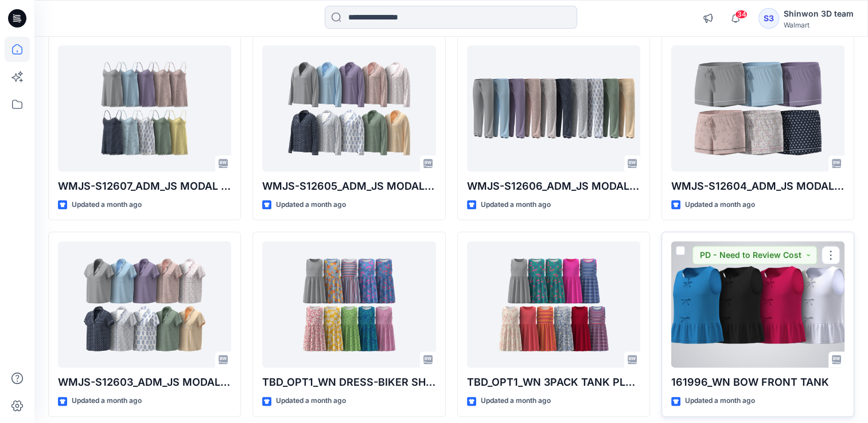 This screenshot has width=868, height=423. I want to click on span: 34, so click(741, 14).